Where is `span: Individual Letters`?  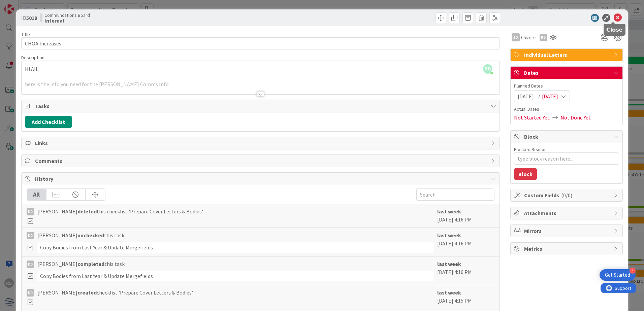 span: Individual Letters is located at coordinates (567, 55).